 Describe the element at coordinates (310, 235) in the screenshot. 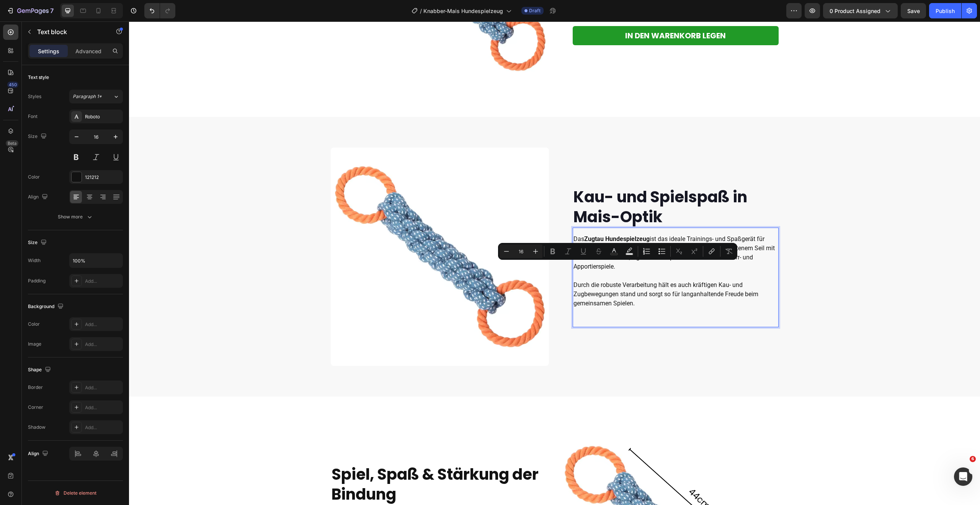

I see `img: gempages_458127380590887873-2c5fc6d6-d9ac-48d3-82f5-372ad3796d16.png` at that location.